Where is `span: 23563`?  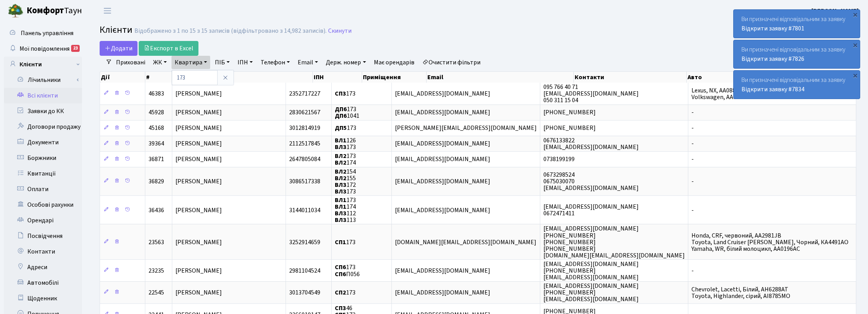
span: 23563 is located at coordinates (156, 242).